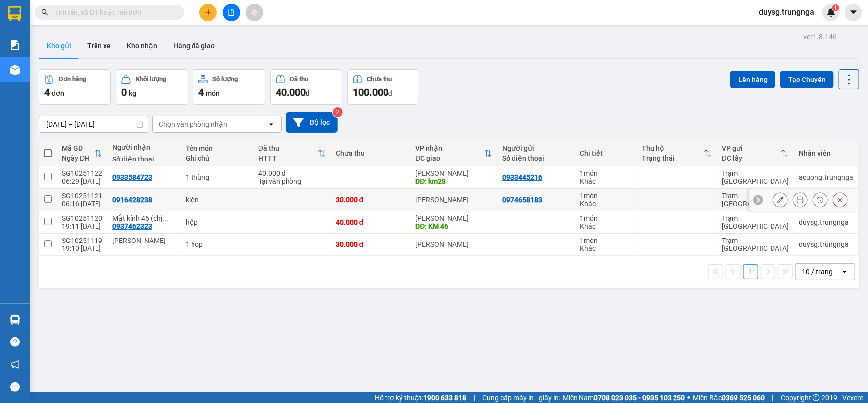 This screenshot has height=403, width=868. What do you see at coordinates (751, 158) in the screenshot?
I see `div: ĐC lấy` at bounding box center [751, 158].